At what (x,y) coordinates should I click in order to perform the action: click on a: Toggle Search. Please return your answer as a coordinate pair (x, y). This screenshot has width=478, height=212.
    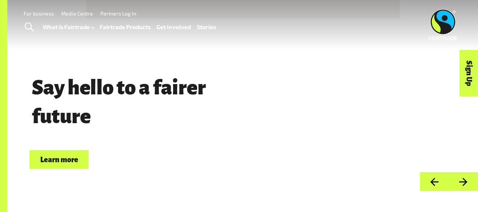
    Looking at the image, I should click on (29, 27).